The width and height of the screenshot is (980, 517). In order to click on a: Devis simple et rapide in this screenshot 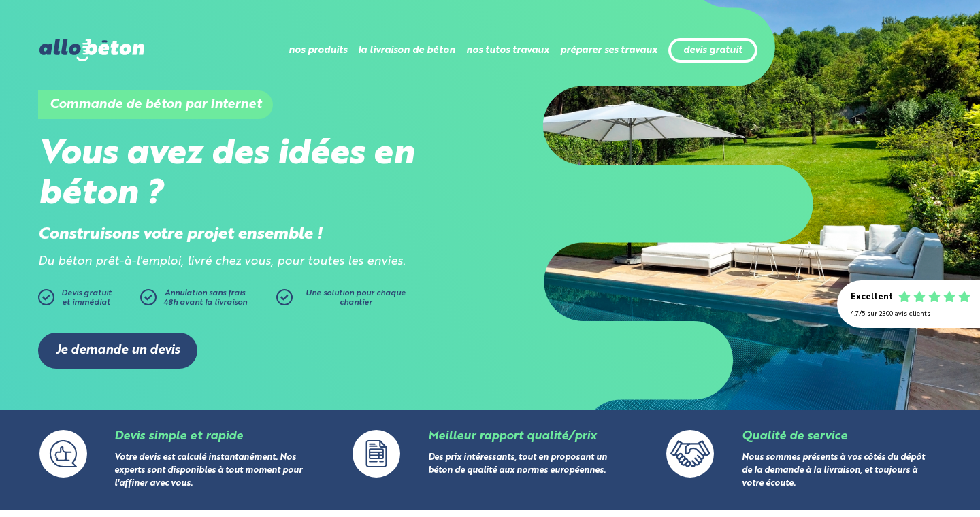, I will do `click(178, 436)`.